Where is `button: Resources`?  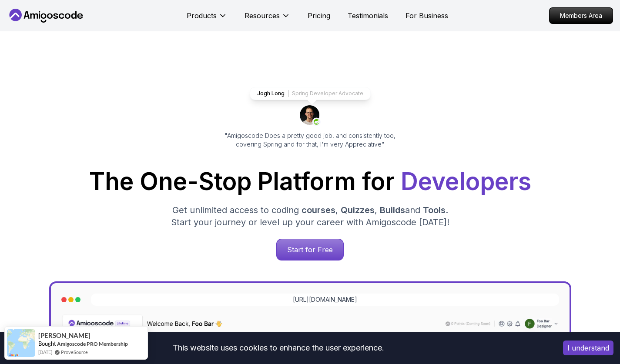 button: Resources is located at coordinates (267, 19).